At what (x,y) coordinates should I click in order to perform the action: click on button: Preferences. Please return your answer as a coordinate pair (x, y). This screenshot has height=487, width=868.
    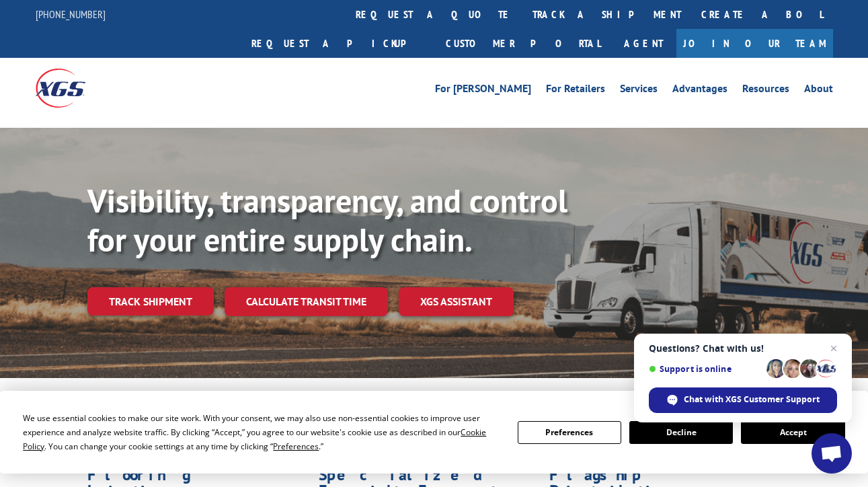
    Looking at the image, I should click on (569, 433).